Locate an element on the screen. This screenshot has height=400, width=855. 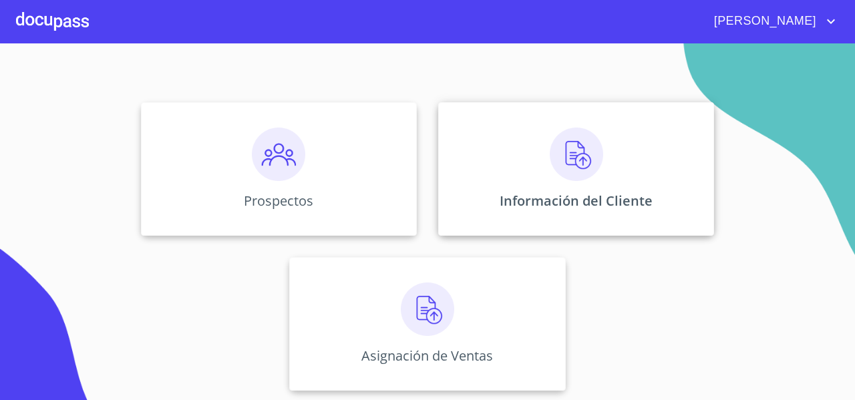
img: prospectos.png is located at coordinates (279, 154).